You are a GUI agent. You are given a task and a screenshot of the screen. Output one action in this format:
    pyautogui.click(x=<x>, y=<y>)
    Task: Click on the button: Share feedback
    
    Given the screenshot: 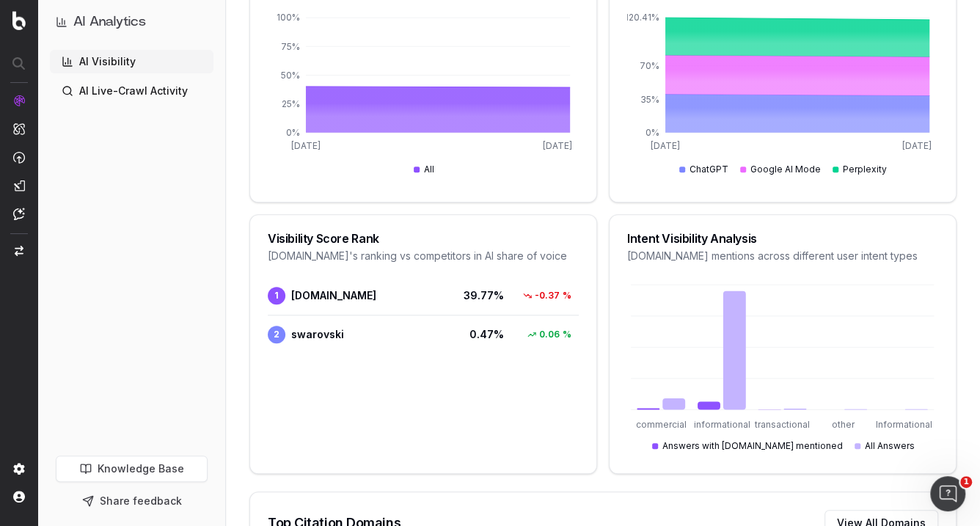 What is the action you would take?
    pyautogui.click(x=131, y=501)
    